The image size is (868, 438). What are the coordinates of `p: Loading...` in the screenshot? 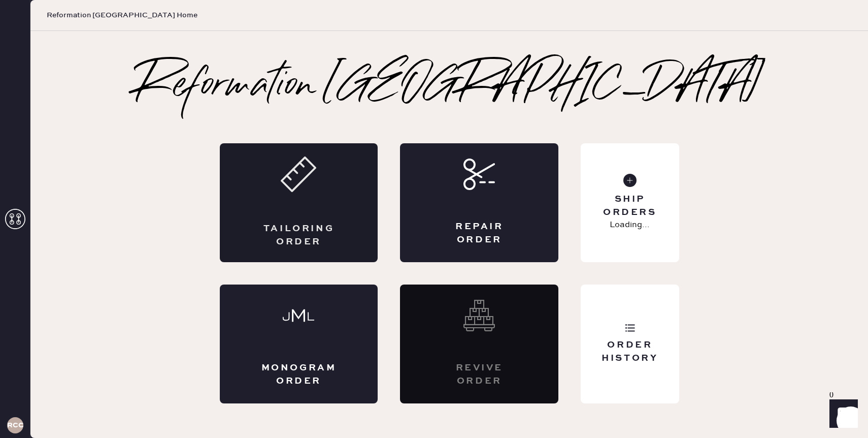 It's located at (630, 225).